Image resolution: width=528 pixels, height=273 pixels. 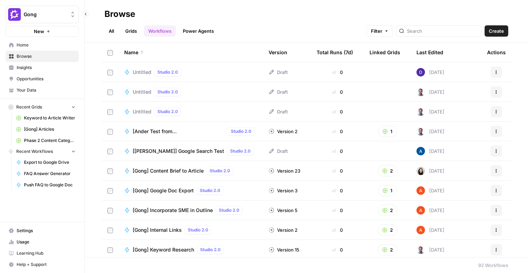 I want to click on span: Insights, so click(x=46, y=68).